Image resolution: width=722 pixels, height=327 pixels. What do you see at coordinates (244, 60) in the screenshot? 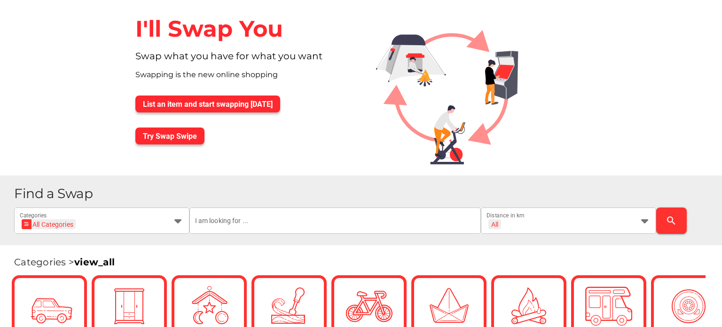
I see `div: Swap what you have for what you want` at bounding box center [244, 60].